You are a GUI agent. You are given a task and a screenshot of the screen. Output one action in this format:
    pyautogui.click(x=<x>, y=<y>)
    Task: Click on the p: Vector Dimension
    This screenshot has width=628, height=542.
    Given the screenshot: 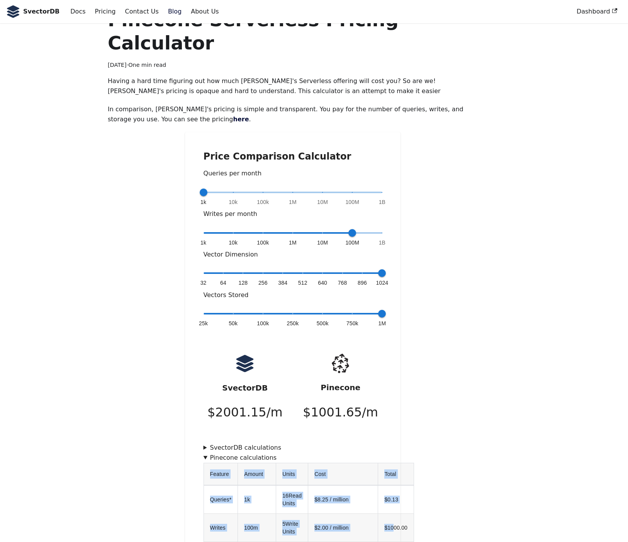 What is the action you would take?
    pyautogui.click(x=293, y=255)
    